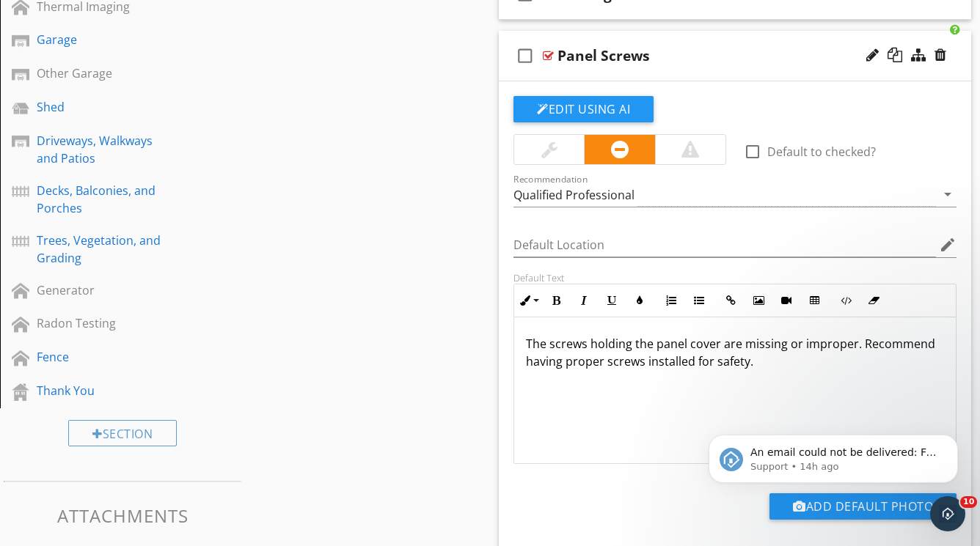 The width and height of the screenshot is (980, 546). I want to click on div: Default Text, so click(735, 278).